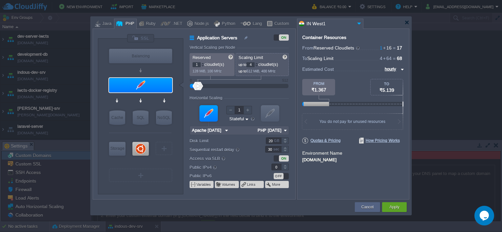  What do you see at coordinates (276, 185) in the screenshot?
I see `button: More` at bounding box center [276, 185].